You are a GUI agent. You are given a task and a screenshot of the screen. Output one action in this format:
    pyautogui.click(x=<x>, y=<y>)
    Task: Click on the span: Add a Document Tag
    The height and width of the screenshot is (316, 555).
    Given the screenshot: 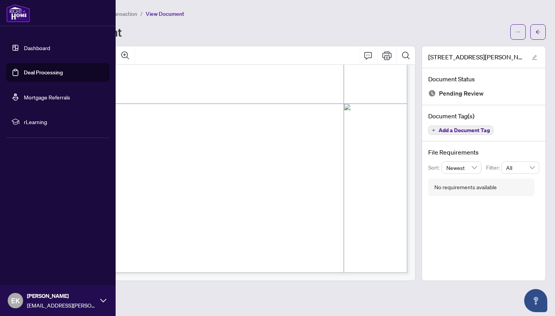 What is the action you would take?
    pyautogui.click(x=464, y=130)
    